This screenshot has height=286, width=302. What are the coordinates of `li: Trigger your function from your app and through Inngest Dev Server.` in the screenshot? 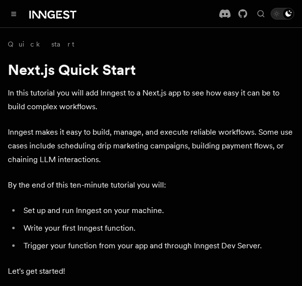 It's located at (157, 246).